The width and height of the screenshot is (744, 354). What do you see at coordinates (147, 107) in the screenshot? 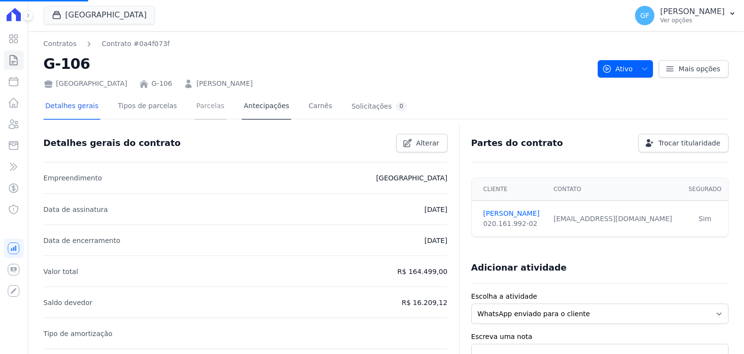
I see `a: Tipos de parcelas` at bounding box center [147, 107].